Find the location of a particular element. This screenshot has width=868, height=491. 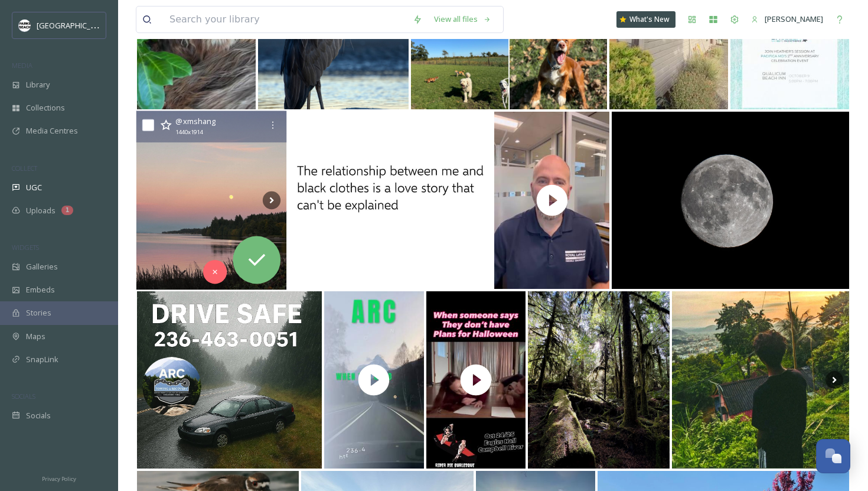

span: Privacy Policy is located at coordinates (59, 478).